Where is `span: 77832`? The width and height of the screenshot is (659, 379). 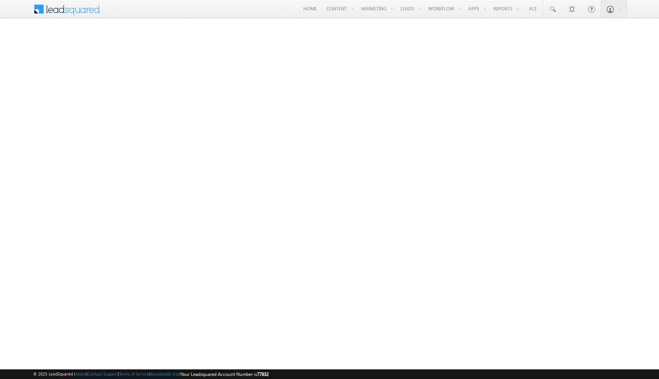 span: 77832 is located at coordinates (263, 374).